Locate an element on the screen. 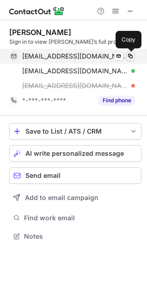 The height and width of the screenshot is (294, 147). img: ContactOut v5.3.10 is located at coordinates (37, 11).